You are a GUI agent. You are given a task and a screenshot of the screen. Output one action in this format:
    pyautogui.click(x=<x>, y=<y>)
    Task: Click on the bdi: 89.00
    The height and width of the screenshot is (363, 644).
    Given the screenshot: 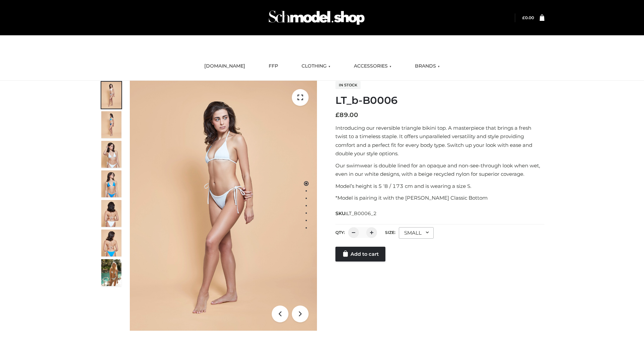 What is the action you would take?
    pyautogui.click(x=347, y=115)
    